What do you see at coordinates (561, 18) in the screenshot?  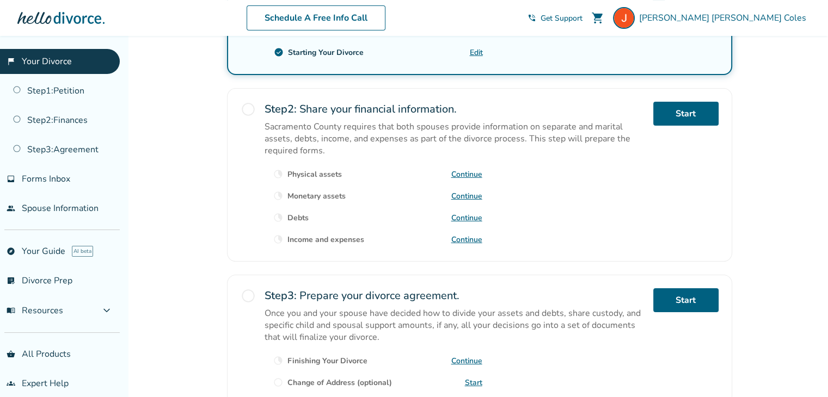 I see `span: Get Support` at bounding box center [561, 18].